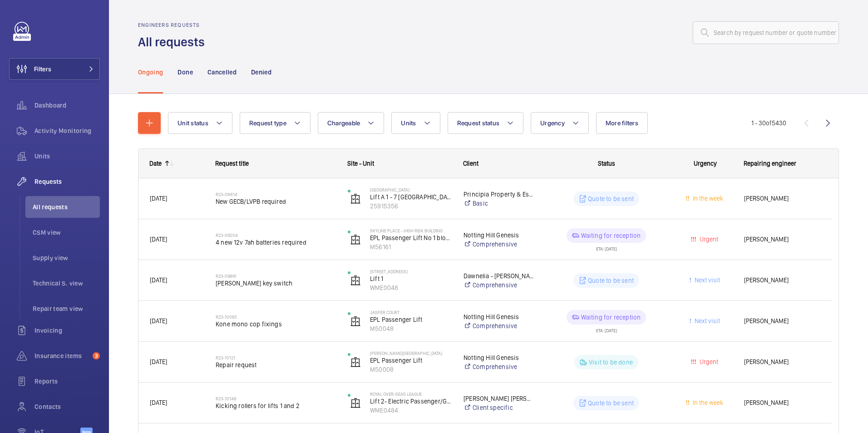 The width and height of the screenshot is (868, 433). Describe the element at coordinates (66, 309) in the screenshot. I see `span: Repair team view` at that location.